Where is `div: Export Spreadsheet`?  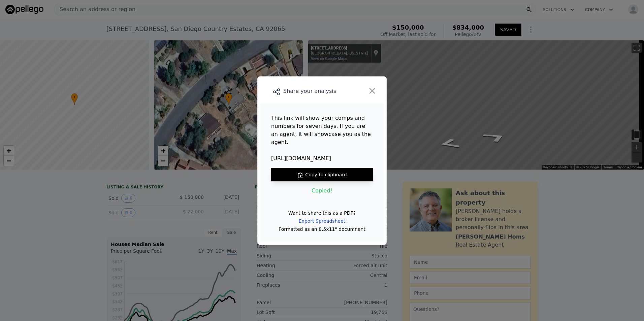 div: Export Spreadsheet is located at coordinates (322, 221).